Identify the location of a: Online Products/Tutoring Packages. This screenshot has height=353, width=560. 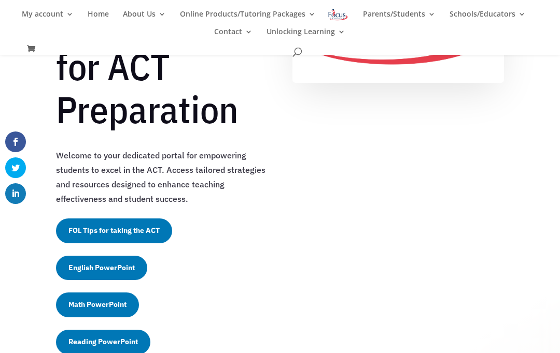
(248, 19).